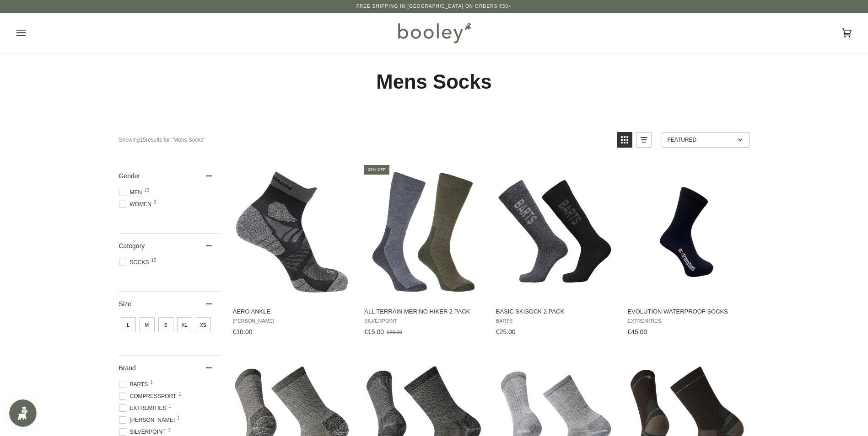 Image resolution: width=868 pixels, height=436 pixels. What do you see at coordinates (203, 325) in the screenshot?
I see `span: Size: XS` at bounding box center [203, 325].